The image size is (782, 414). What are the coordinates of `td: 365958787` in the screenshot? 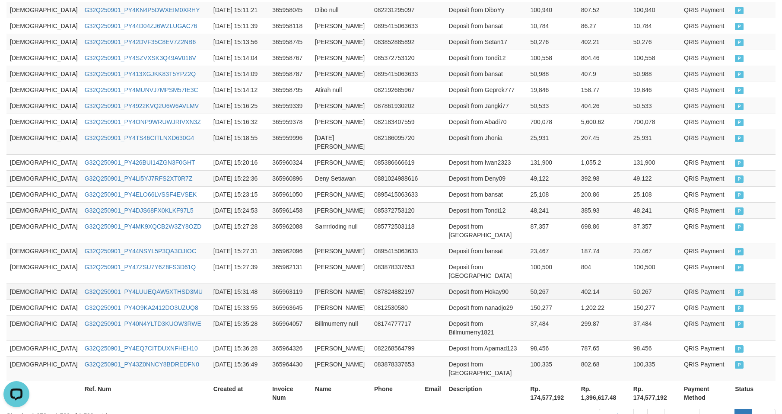 It's located at (290, 73).